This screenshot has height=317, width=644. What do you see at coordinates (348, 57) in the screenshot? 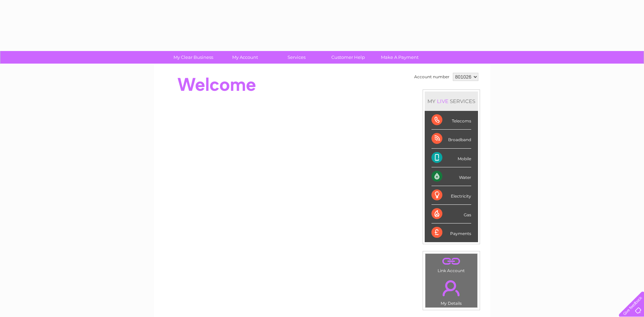
I see `a: Customer Help` at bounding box center [348, 57].